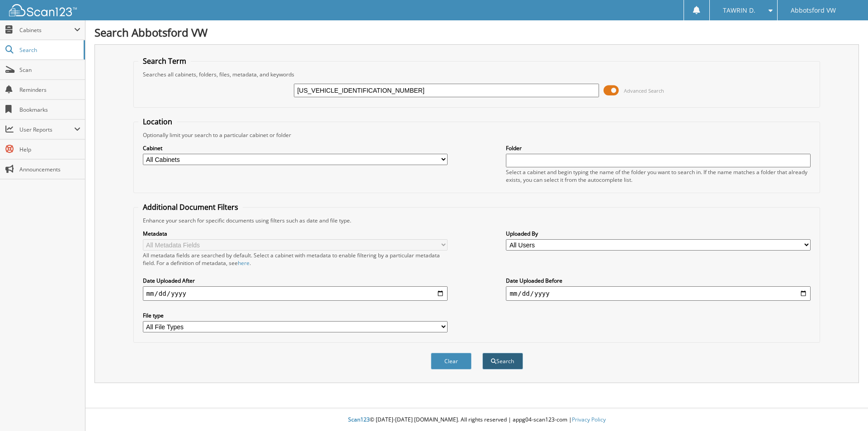 Image resolution: width=868 pixels, height=431 pixels. What do you see at coordinates (658, 148) in the screenshot?
I see `label: Folder` at bounding box center [658, 148].